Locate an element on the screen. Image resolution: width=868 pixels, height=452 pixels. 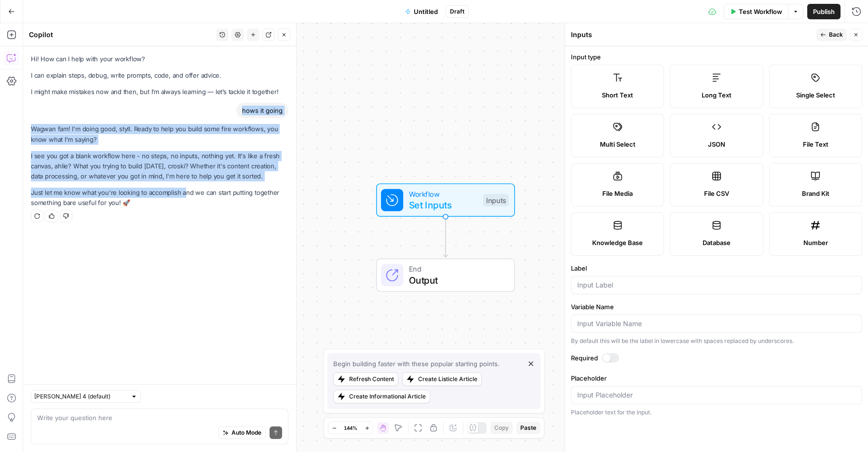
p: I can explain steps, debug, write prompts, code, and offer advice. is located at coordinates (160, 75).